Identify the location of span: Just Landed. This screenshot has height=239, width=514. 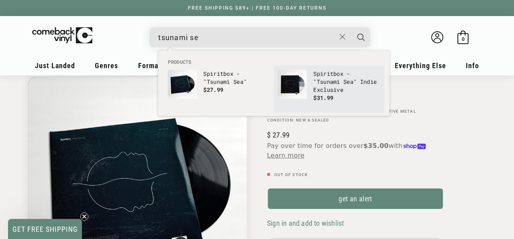
(55, 65).